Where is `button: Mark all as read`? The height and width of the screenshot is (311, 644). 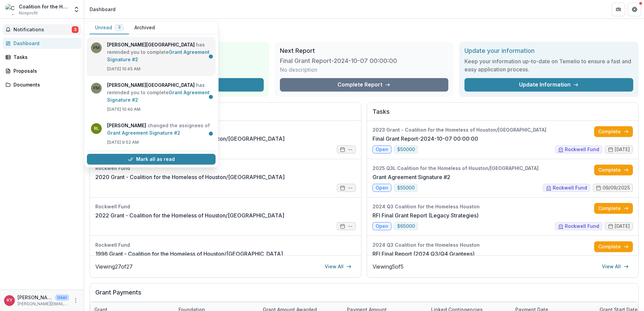 button: Mark all as read is located at coordinates (151, 159).